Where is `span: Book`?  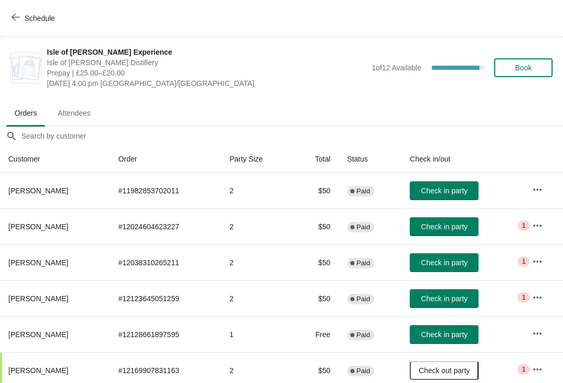 span: Book is located at coordinates (524, 68).